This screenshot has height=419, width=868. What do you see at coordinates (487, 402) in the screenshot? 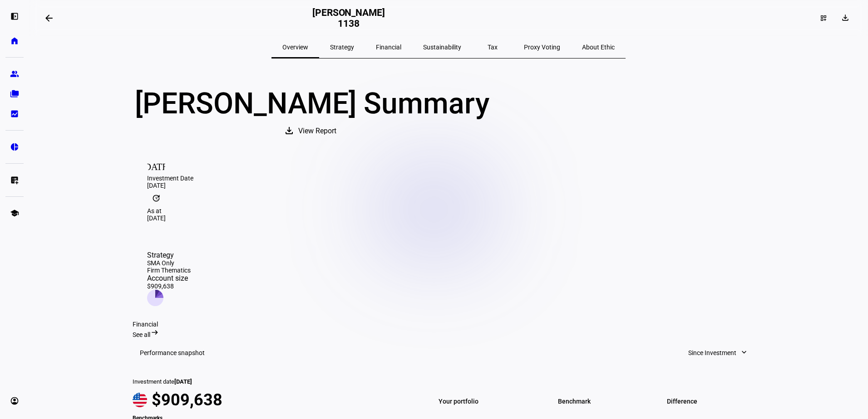
I see `span: Your portfolio` at bounding box center [487, 402].